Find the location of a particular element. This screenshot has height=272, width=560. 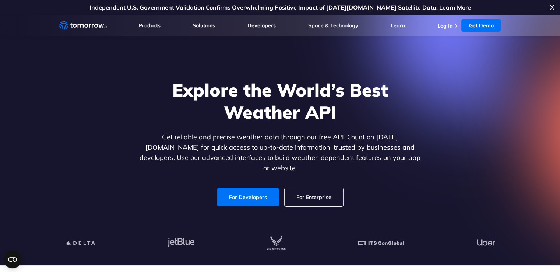

button: Open CMP widget is located at coordinates (13, 259).